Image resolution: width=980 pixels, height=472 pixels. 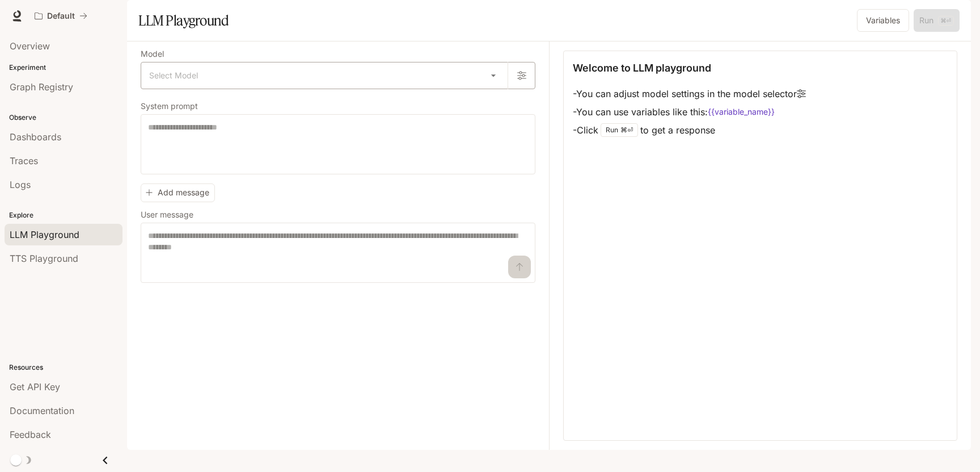 I want to click on span: Select Model, so click(x=174, y=76).